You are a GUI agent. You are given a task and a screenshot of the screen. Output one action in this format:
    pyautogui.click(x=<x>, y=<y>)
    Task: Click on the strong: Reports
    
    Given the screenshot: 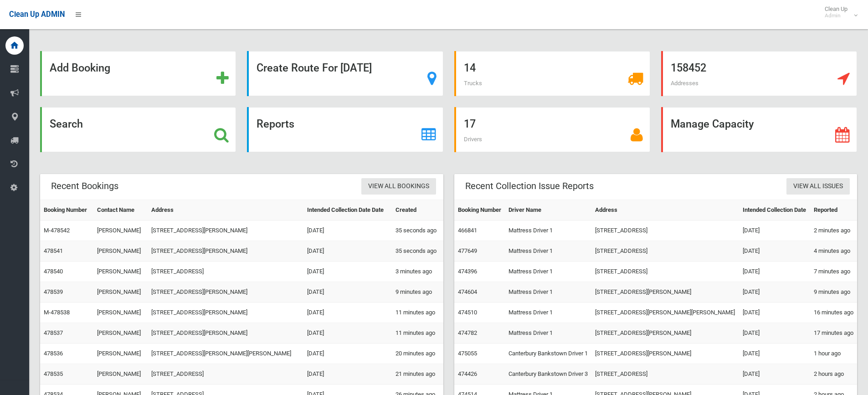 What is the action you would take?
    pyautogui.click(x=275, y=124)
    